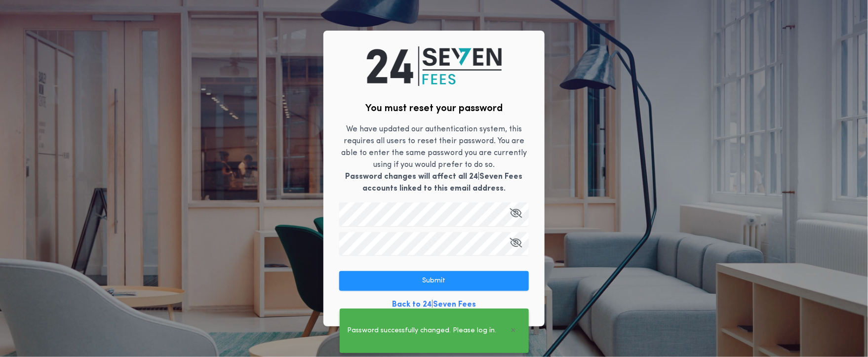 The width and height of the screenshot is (868, 357). I want to click on h2: You must reset your password, so click(434, 109).